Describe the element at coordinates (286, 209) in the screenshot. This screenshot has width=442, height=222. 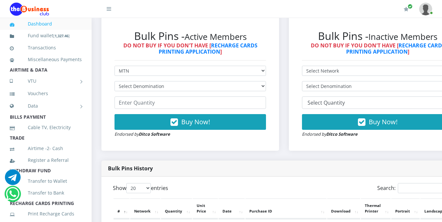
I see `th: Purchase ID: activate to sort column ascending` at that location.